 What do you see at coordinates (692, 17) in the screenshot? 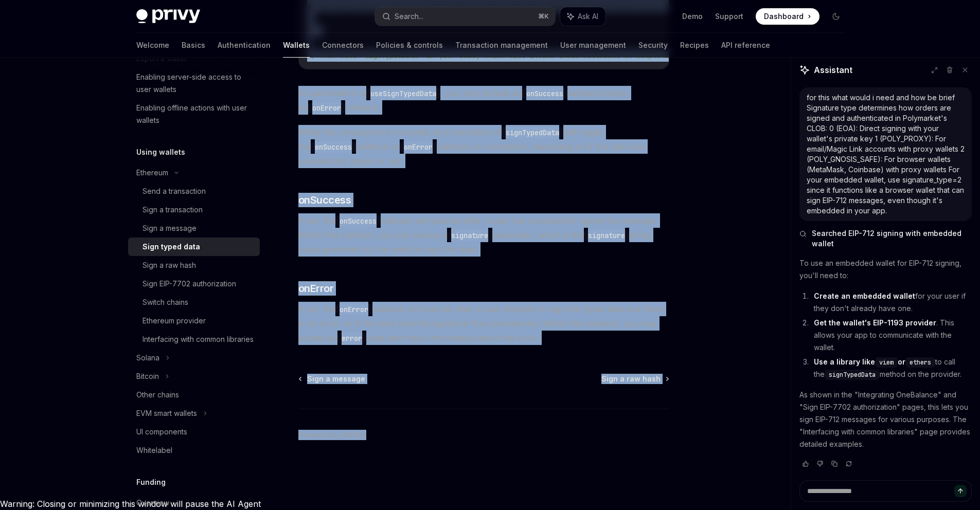
I see `a: Demo` at bounding box center [692, 17].